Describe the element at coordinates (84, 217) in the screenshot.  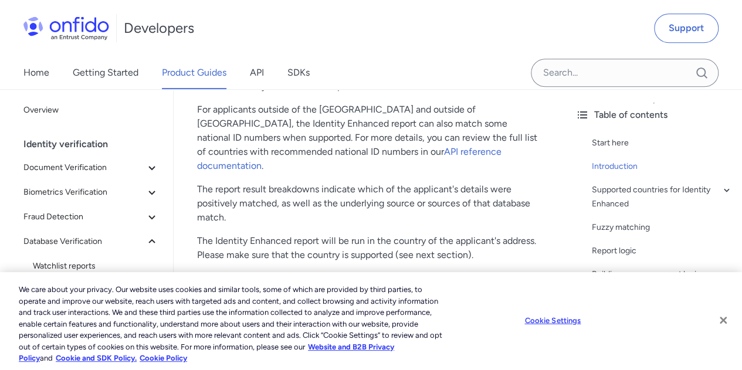
I see `span: Fraud Detection` at that location.